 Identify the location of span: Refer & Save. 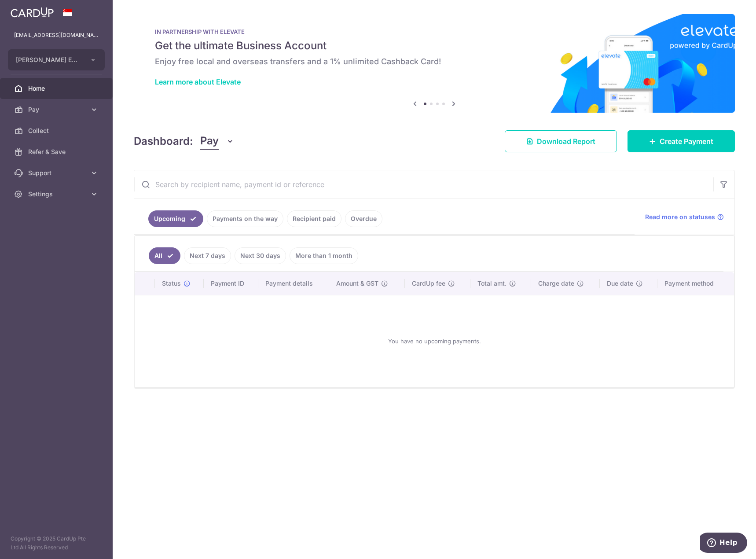
(58, 151).